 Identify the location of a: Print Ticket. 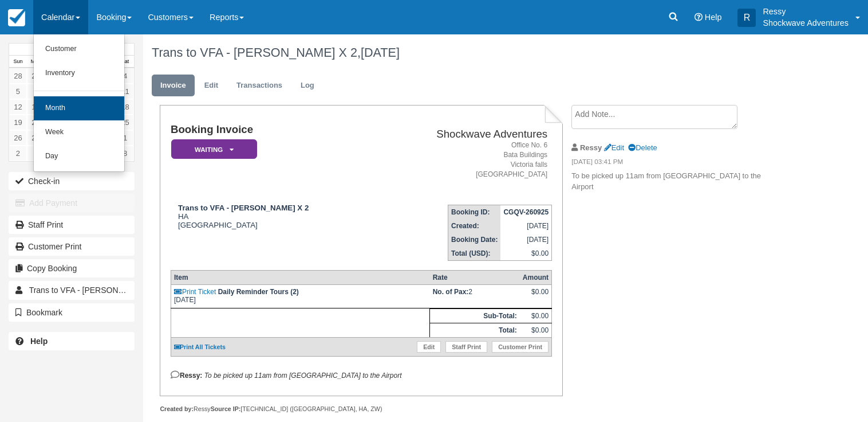
(195, 292).